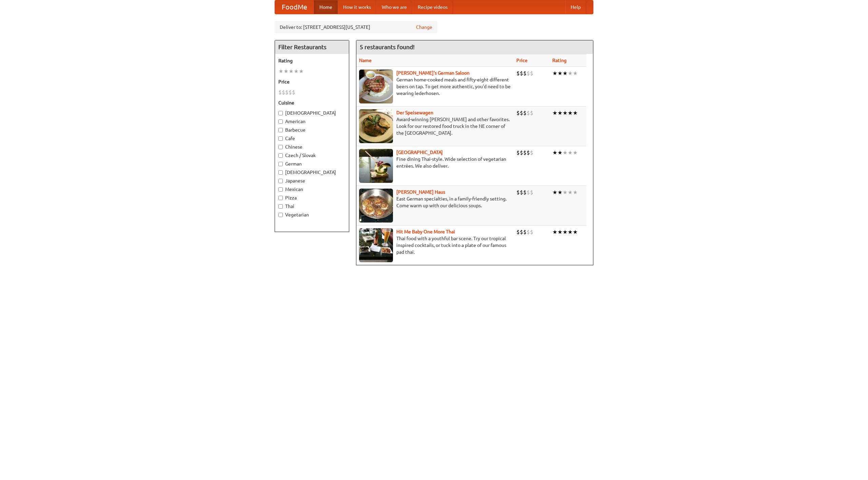 The height and width of the screenshot is (480, 868). Describe the element at coordinates (376, 87) in the screenshot. I see `img: esthers.jpg` at that location.